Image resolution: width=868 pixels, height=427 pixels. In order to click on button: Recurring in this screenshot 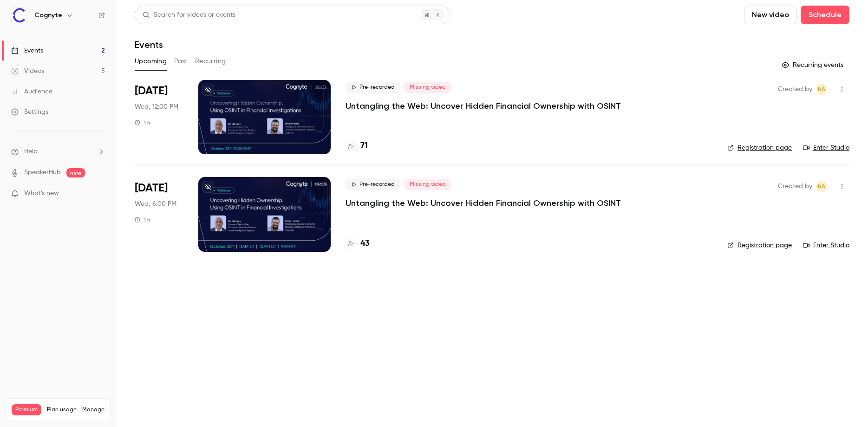, I will do `click(211, 61)`.